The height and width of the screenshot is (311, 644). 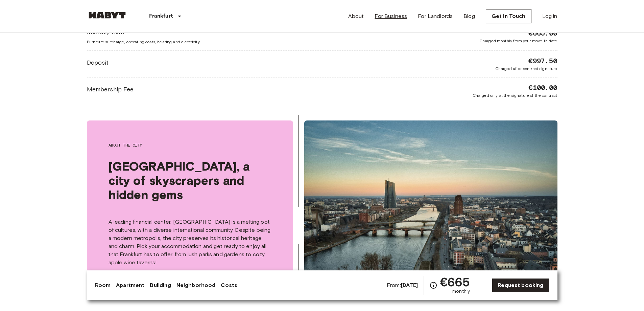 What do you see at coordinates (196, 285) in the screenshot?
I see `a: Neighborhood` at bounding box center [196, 285].